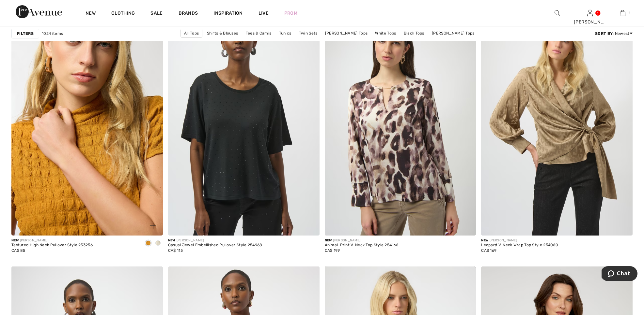 This screenshot has height=315, width=644. What do you see at coordinates (400, 122) in the screenshot?
I see `a: Animal-Print V-Neck Top Style 254166. Offwhite/Multi` at bounding box center [400, 122].